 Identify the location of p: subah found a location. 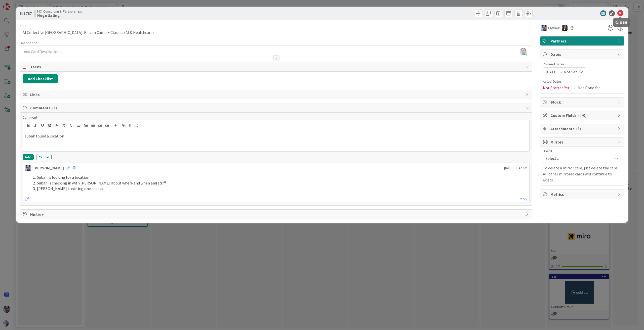
(276, 136).